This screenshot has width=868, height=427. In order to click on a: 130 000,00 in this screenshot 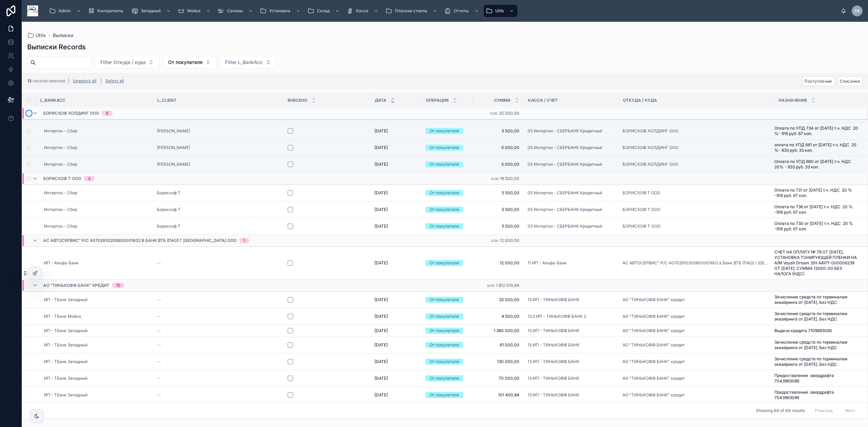, I will do `click(498, 362)`.